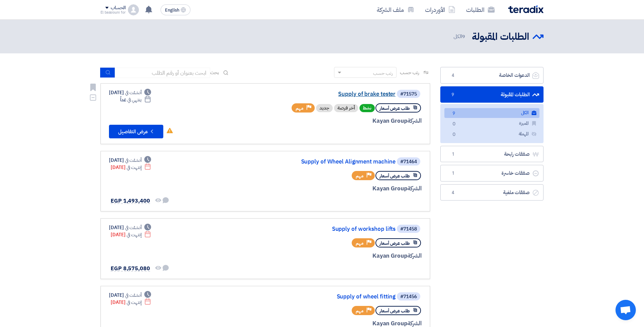 This screenshot has height=327, width=644. I want to click on div: #71458, so click(409, 229).